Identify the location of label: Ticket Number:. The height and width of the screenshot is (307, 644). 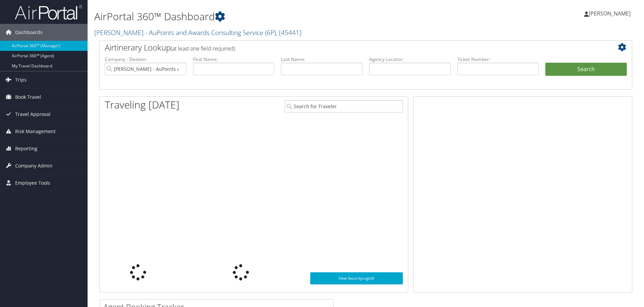
(498, 60).